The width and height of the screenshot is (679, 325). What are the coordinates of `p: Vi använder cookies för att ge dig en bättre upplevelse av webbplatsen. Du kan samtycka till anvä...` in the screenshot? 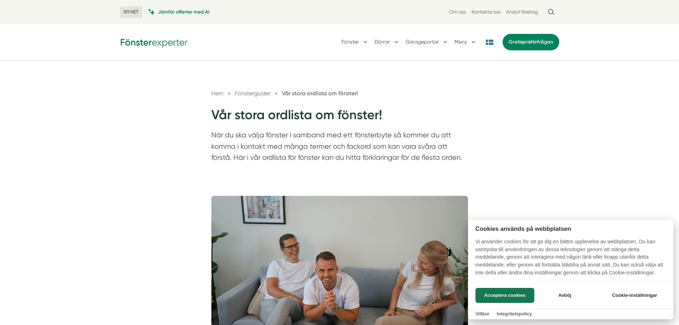 It's located at (571, 260).